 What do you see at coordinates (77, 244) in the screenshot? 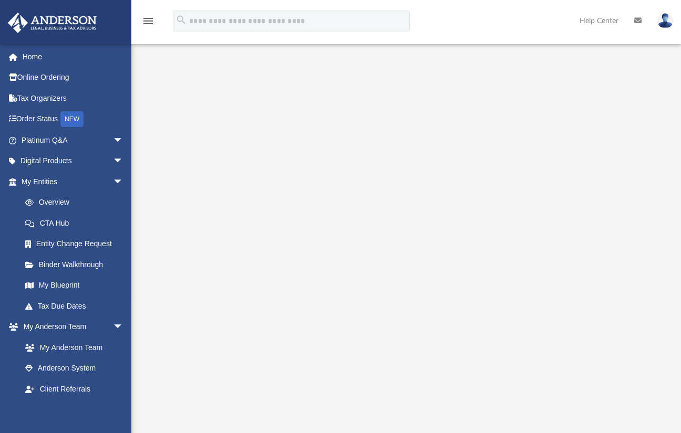
I see `a: Entity Change Request` at bounding box center [77, 244].